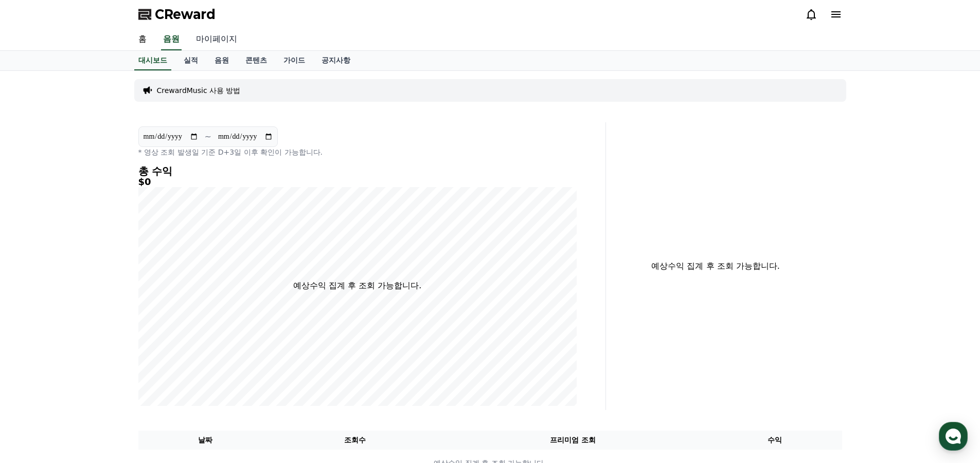 This screenshot has width=980, height=463. I want to click on a: 대시보드, so click(152, 61).